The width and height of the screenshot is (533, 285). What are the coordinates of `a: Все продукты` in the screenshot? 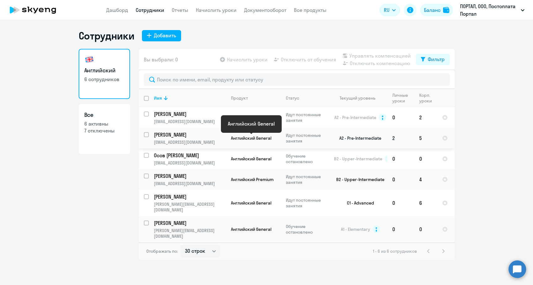 It's located at (310, 10).